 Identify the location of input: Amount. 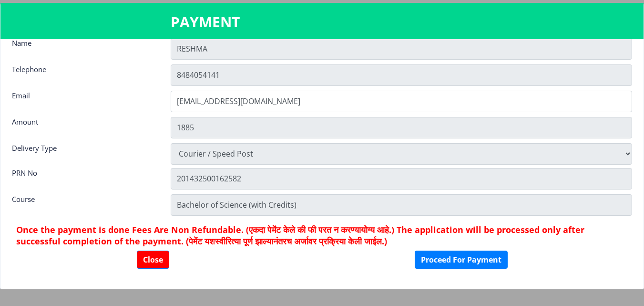
(401, 128).